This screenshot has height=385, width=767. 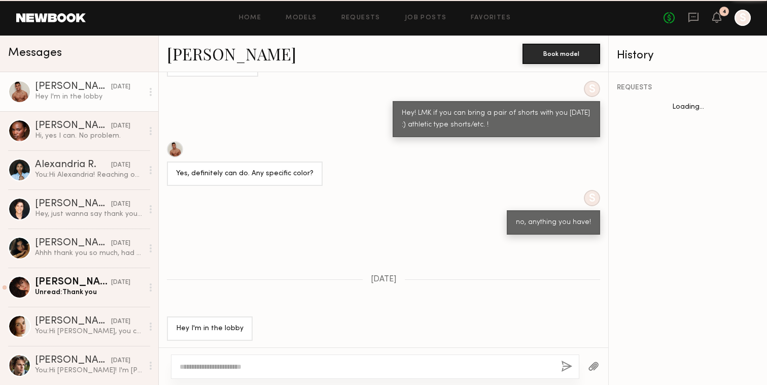 What do you see at coordinates (245, 174) in the screenshot?
I see `div: Yes, definitely can do. Any specific color?` at bounding box center [245, 174].